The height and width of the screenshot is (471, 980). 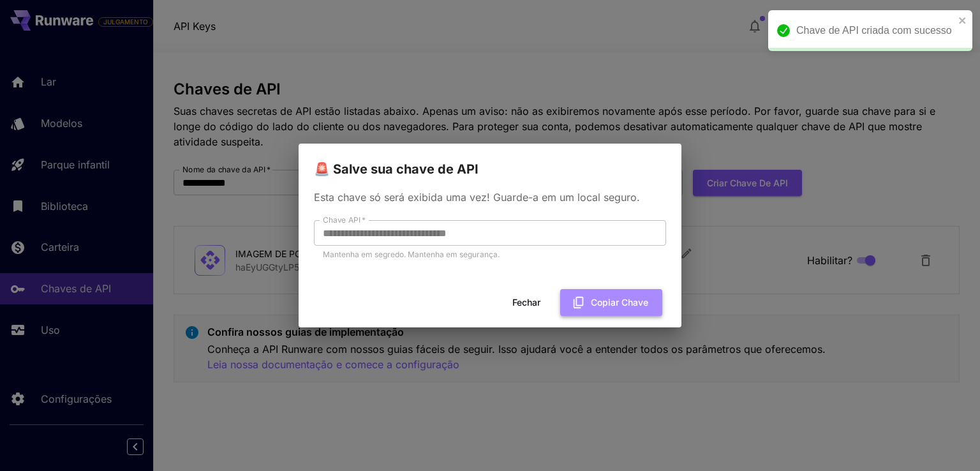 What do you see at coordinates (611, 302) in the screenshot?
I see `button: Copiar chave` at bounding box center [611, 302].